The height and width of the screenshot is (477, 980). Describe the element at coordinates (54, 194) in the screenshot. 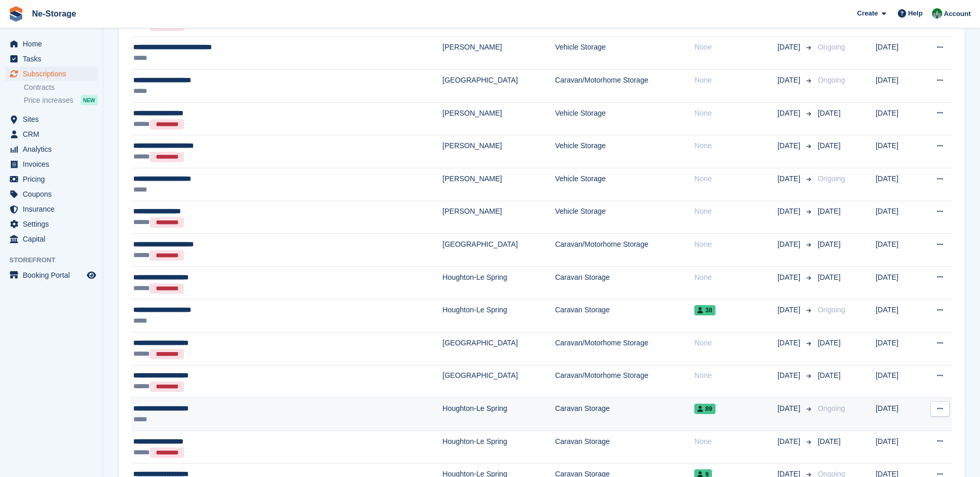

I see `span: Coupons` at that location.